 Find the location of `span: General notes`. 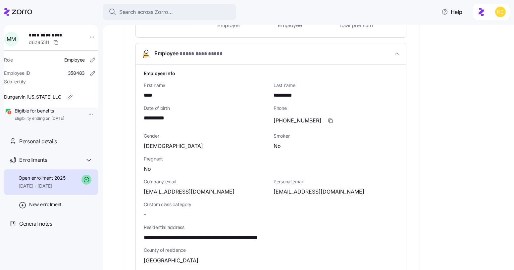

span: General notes is located at coordinates (36, 224).